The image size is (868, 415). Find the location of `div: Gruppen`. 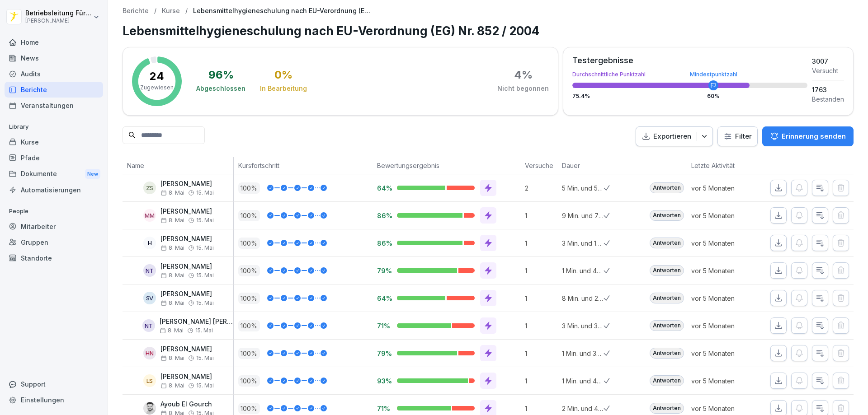

div: Gruppen is located at coordinates (54, 242).